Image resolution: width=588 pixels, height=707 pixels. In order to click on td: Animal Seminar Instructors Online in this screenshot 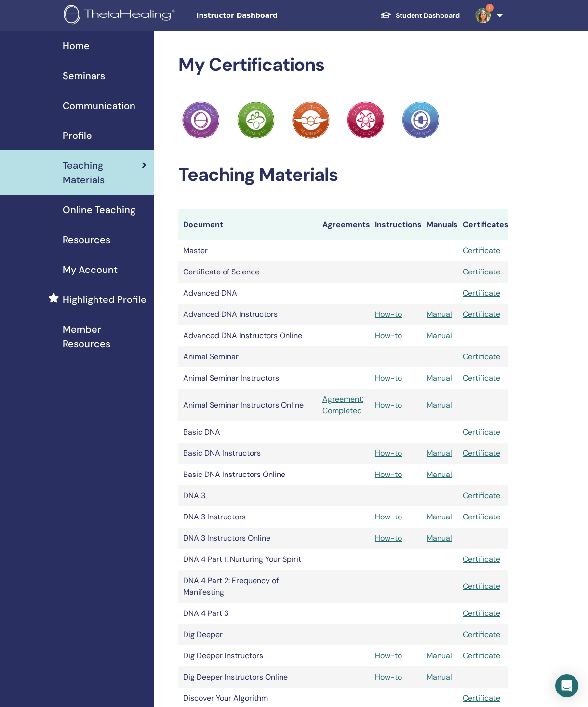, I will do `click(248, 405)`.